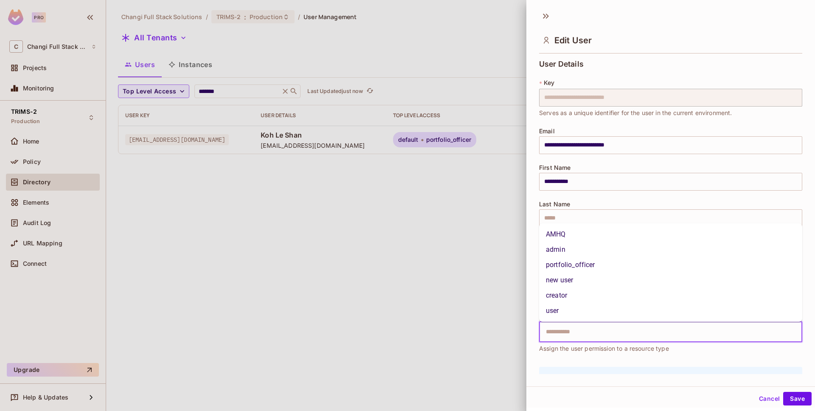 This screenshot has width=815, height=411. Describe the element at coordinates (671, 311) in the screenshot. I see `li: user` at that location.